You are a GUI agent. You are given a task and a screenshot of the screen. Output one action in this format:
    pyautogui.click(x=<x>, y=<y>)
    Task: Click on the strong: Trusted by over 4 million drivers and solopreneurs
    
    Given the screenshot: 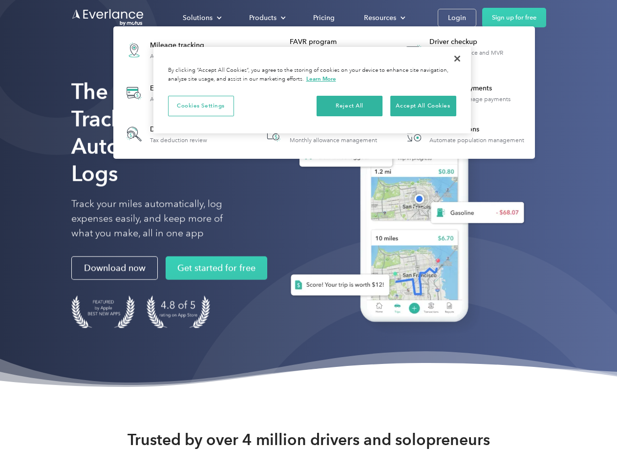 What is the action you would take?
    pyautogui.click(x=309, y=440)
    